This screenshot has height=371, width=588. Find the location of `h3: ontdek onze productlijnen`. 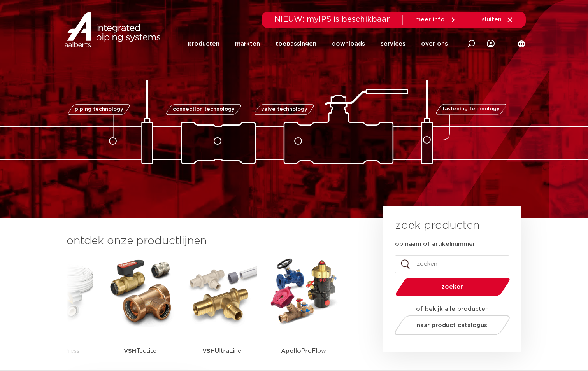

h3: ontdek onze productlijnen is located at coordinates (212, 242).